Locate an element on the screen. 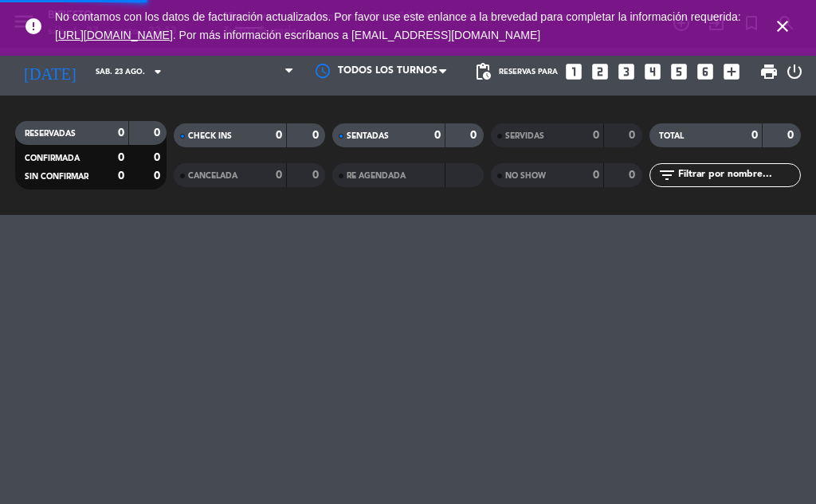  span: CONFIRMADA is located at coordinates (51, 158).